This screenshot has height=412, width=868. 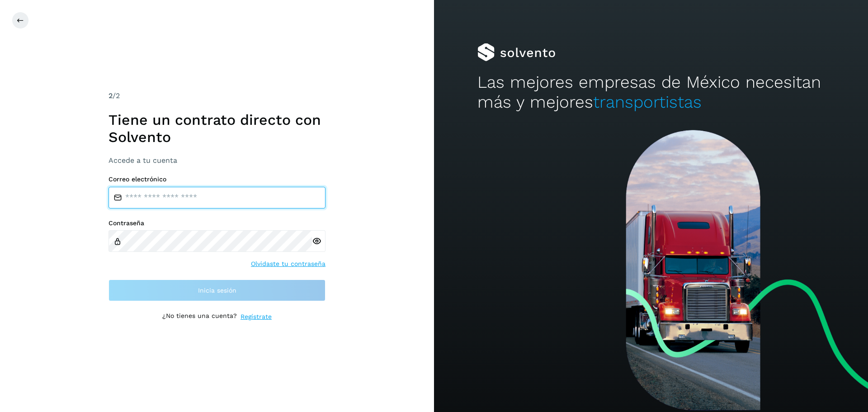 I want to click on a: Olvidaste tu contraseña, so click(x=288, y=264).